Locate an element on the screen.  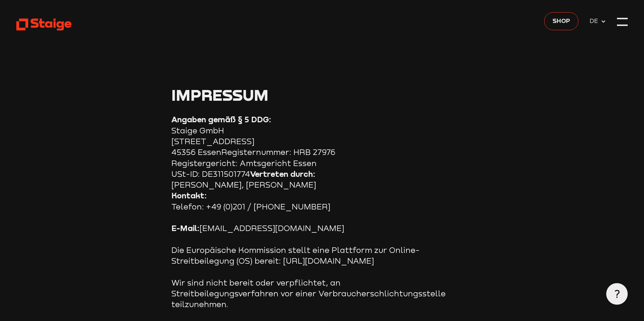
strong: Kontakt: is located at coordinates (189, 195).